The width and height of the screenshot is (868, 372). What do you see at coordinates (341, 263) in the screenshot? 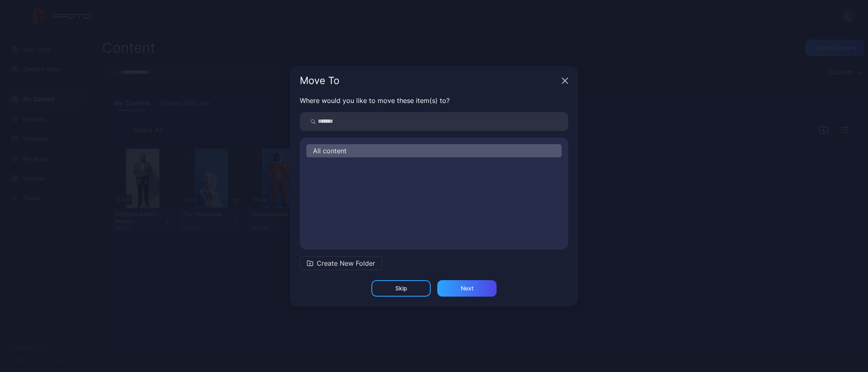
I see `button: Create New Folder` at bounding box center [341, 263].